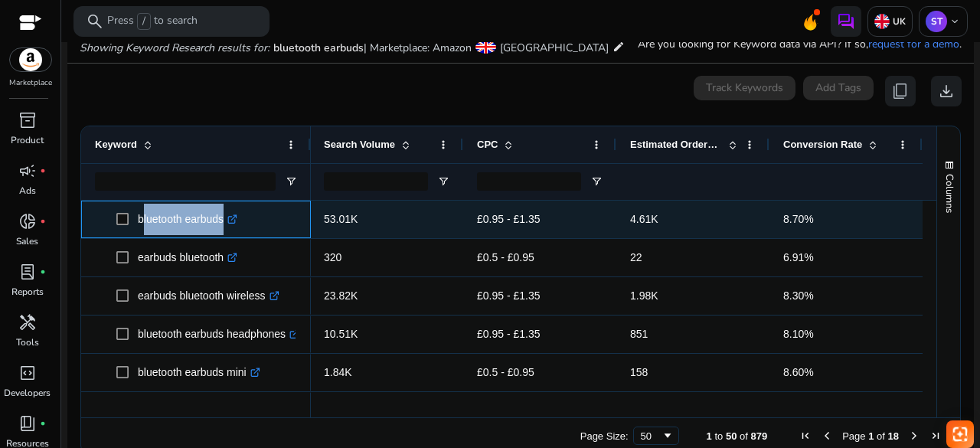 The image size is (980, 448). What do you see at coordinates (209, 411) in the screenshot?
I see `p: holyhigh bluetooth earbuds` at bounding box center [209, 411].